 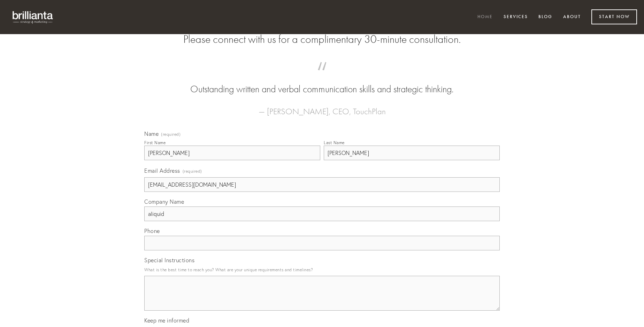 I want to click on h2: Please connect with us for a complimentary 30-minute consultation., so click(x=322, y=39).